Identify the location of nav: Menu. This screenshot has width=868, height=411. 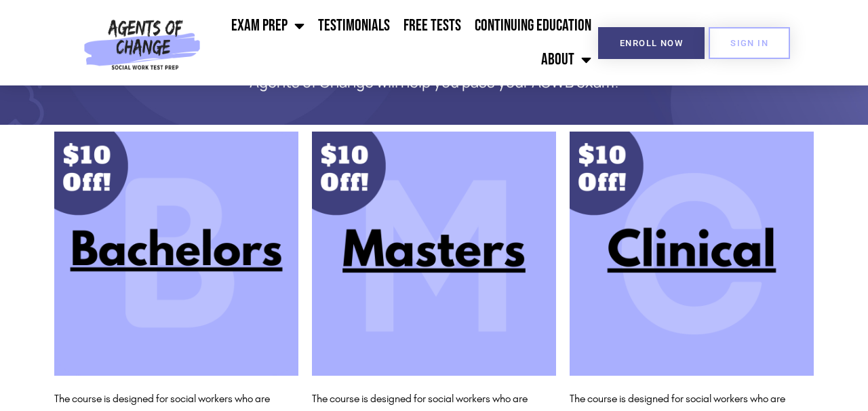
(402, 42).